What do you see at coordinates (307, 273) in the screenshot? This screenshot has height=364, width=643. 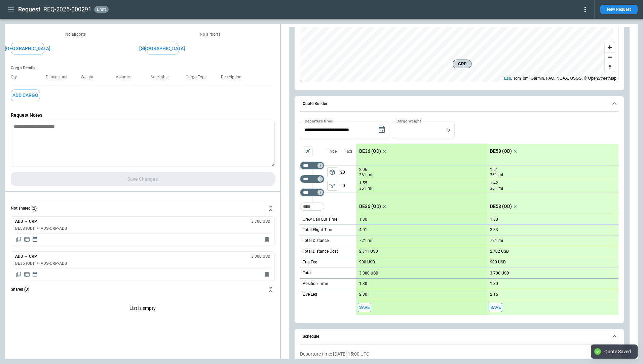 I see `h6: Total` at bounding box center [307, 273].